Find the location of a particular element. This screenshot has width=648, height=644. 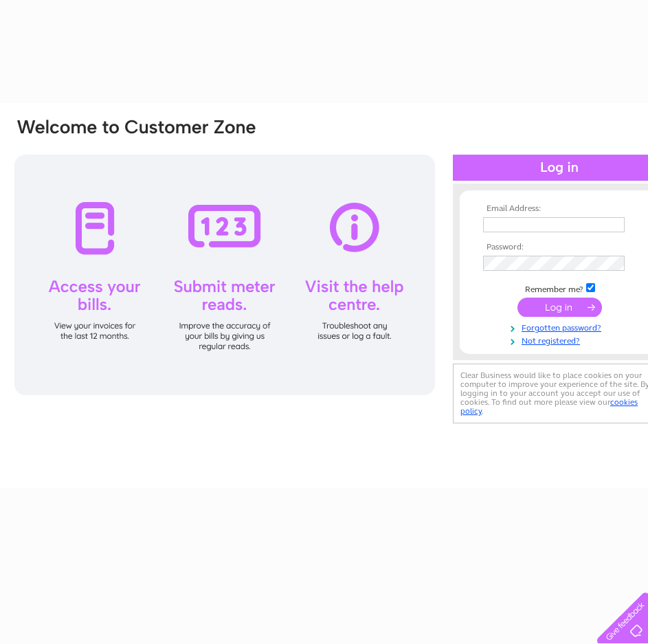

td: Remember me? is located at coordinates (559, 288).